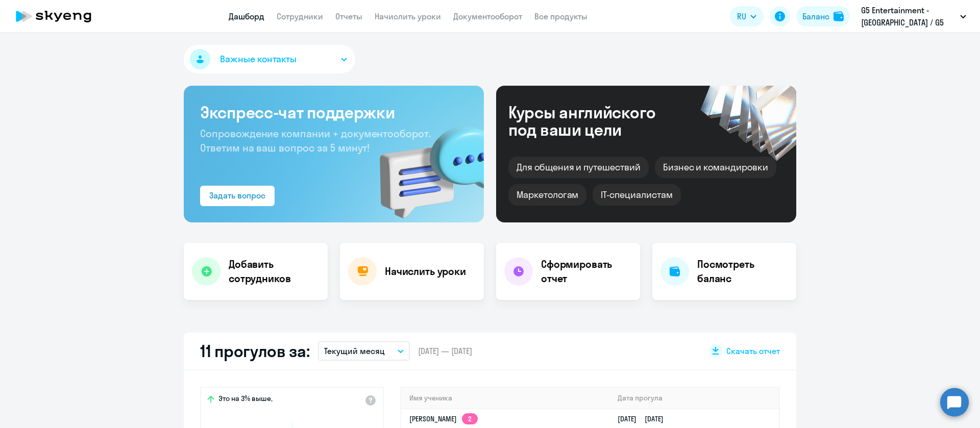 Image resolution: width=980 pixels, height=428 pixels. What do you see at coordinates (578, 167) in the screenshot?
I see `div: Для общения и путешествий` at bounding box center [578, 167].